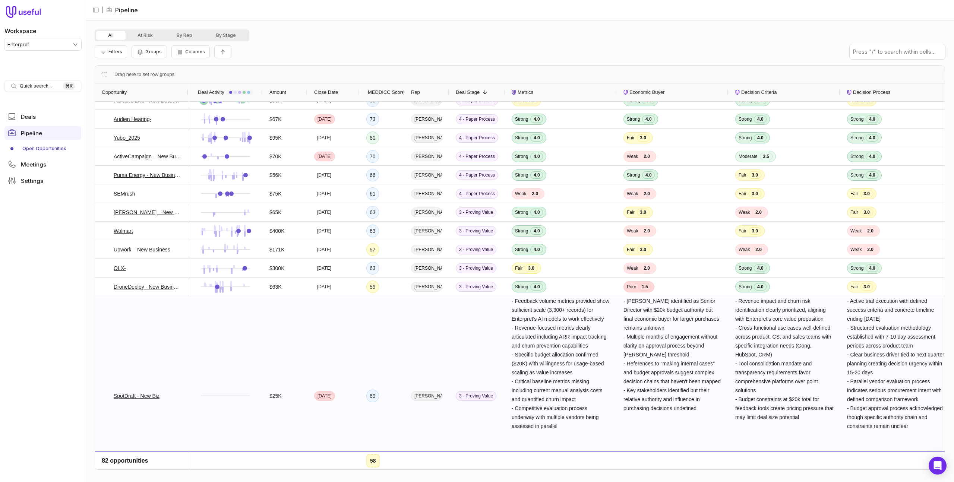 This screenshot has height=482, width=954. What do you see at coordinates (144, 75) in the screenshot?
I see `div: Row Groups` at bounding box center [144, 75].